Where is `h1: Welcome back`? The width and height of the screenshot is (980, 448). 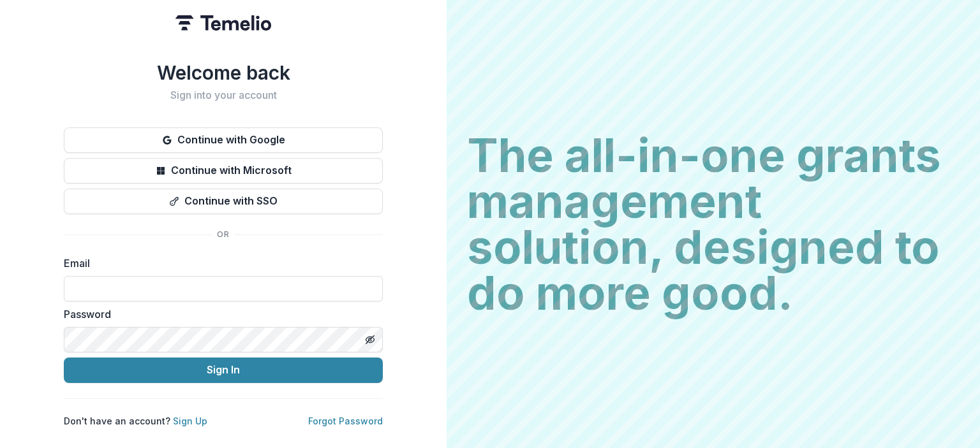 h1: Welcome back is located at coordinates (223, 73).